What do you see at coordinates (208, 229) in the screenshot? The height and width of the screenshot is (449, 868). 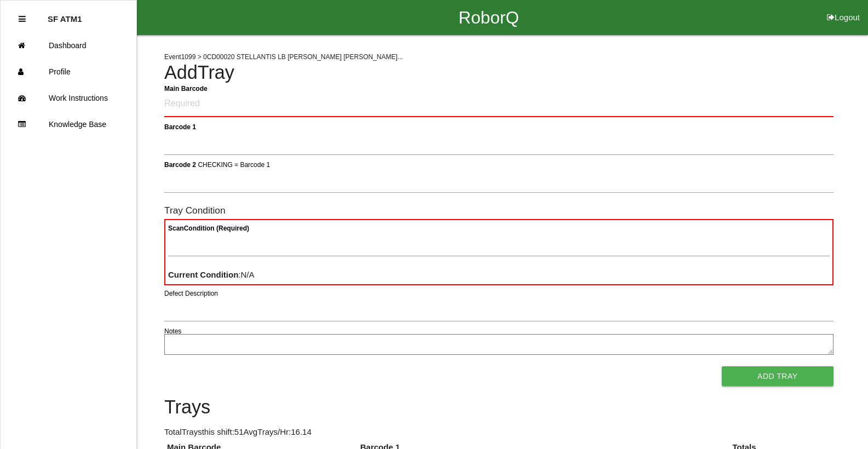 I see `b: Scan Condition (Required)` at bounding box center [208, 229].